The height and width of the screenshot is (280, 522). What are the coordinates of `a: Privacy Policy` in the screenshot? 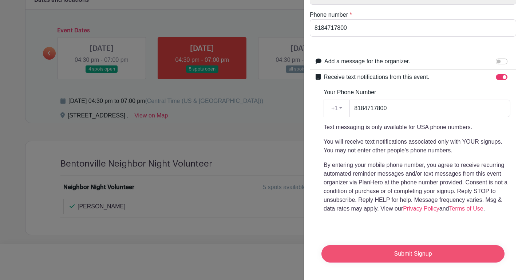 It's located at (421, 209).